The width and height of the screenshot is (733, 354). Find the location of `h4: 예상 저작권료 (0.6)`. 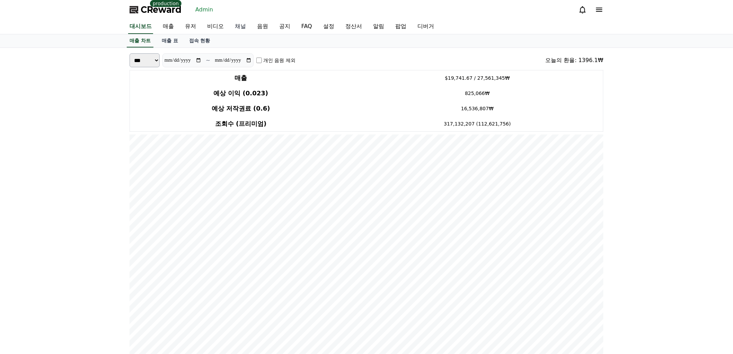

h4: 예상 저작권료 (0.6) is located at coordinates (241, 108).